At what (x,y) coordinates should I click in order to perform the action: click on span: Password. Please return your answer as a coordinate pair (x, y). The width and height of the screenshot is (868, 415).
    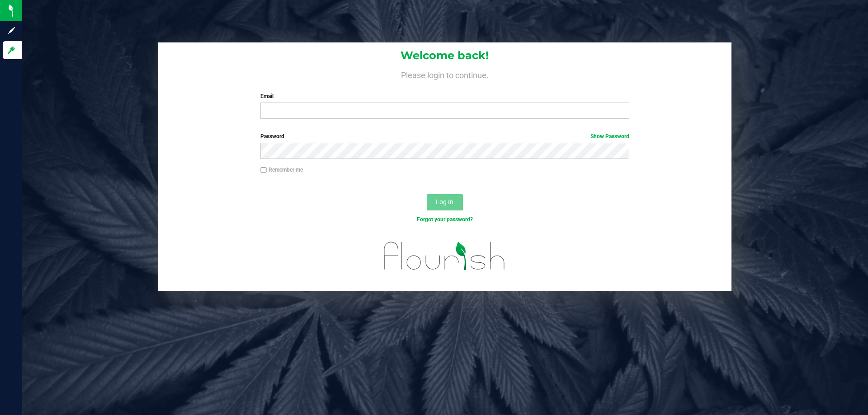
    Looking at the image, I should click on (272, 136).